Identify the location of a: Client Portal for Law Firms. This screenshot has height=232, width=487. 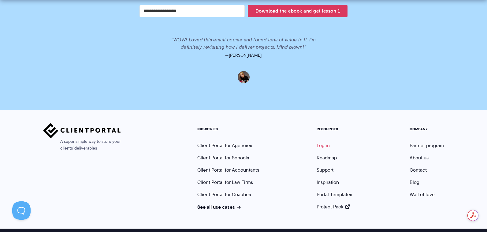
(225, 182).